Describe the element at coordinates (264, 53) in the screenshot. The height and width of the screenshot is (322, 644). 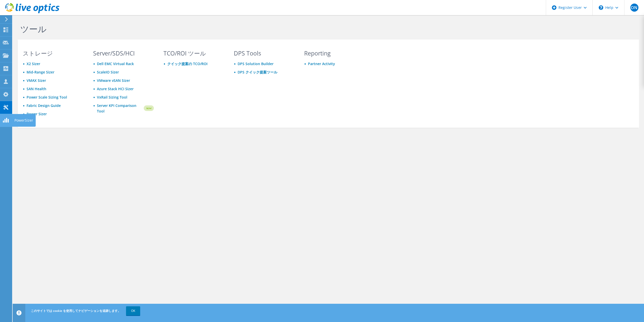
I see `h3: DPS Tools` at that location.